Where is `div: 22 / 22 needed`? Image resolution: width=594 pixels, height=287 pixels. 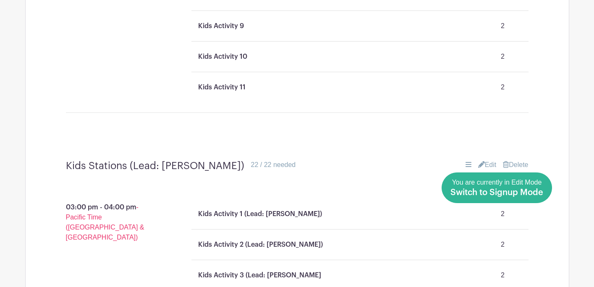
div: 22 / 22 needed is located at coordinates (273, 165).